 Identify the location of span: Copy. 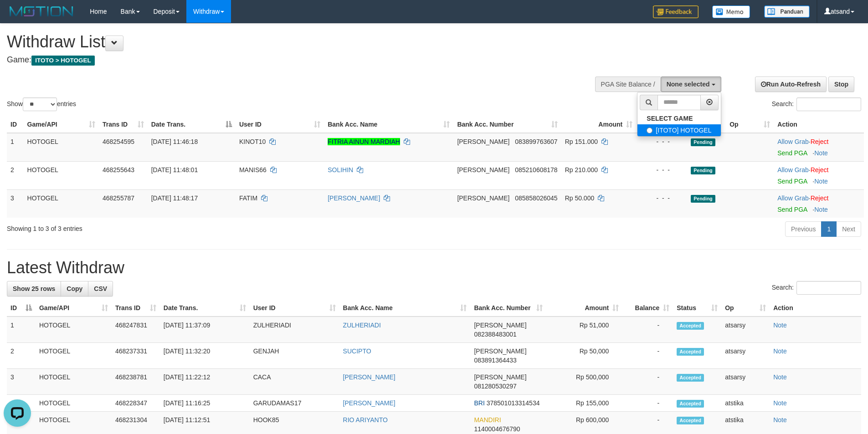
(74, 288).